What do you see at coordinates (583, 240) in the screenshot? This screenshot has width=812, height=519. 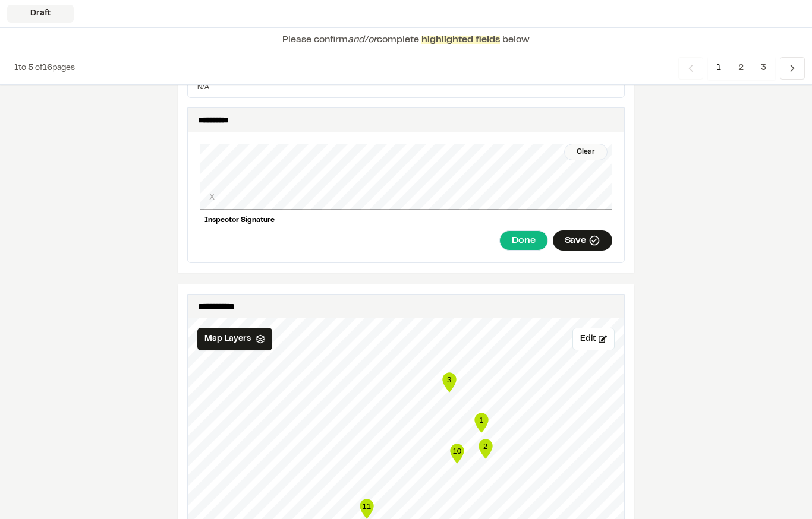 I see `div: Save` at bounding box center [583, 240].